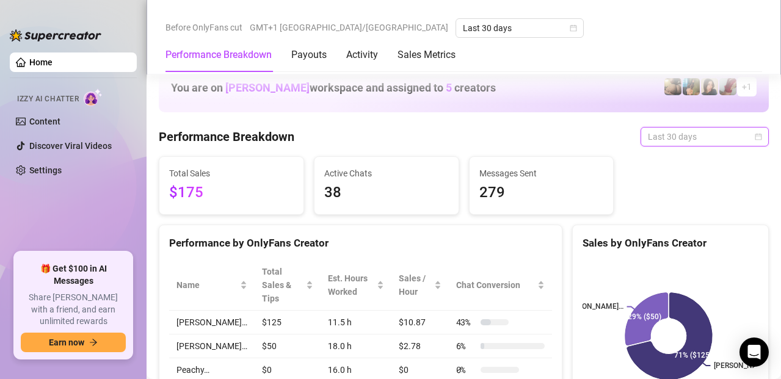  What do you see at coordinates (691, 87) in the screenshot?
I see `img: Milly` at bounding box center [691, 87].